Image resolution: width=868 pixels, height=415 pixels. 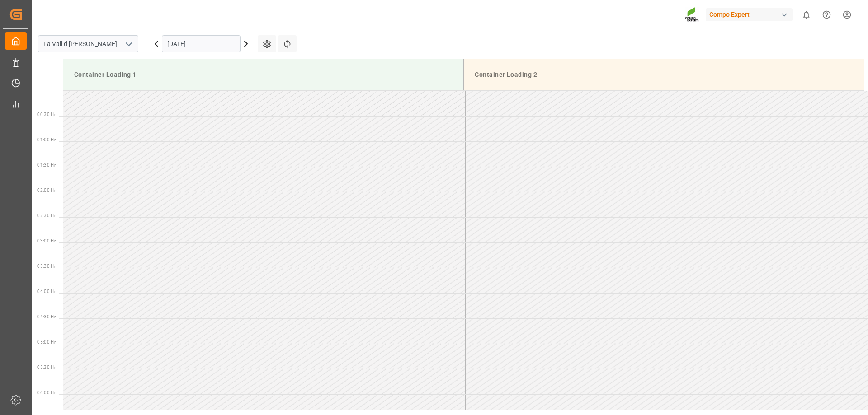 I want to click on span: 04:30 Hr, so click(x=46, y=317).